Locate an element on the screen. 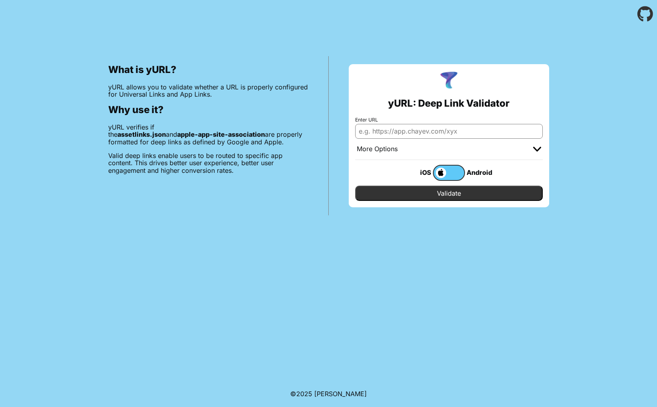 The width and height of the screenshot is (657, 407). a: Michael Ibragimchayev's Personal Site is located at coordinates (340, 394).